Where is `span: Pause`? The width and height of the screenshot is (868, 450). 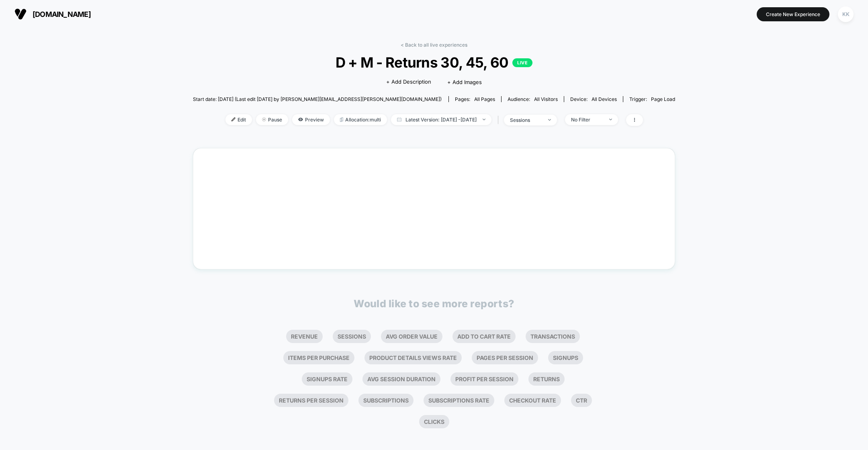 span: Pause is located at coordinates (272, 119).